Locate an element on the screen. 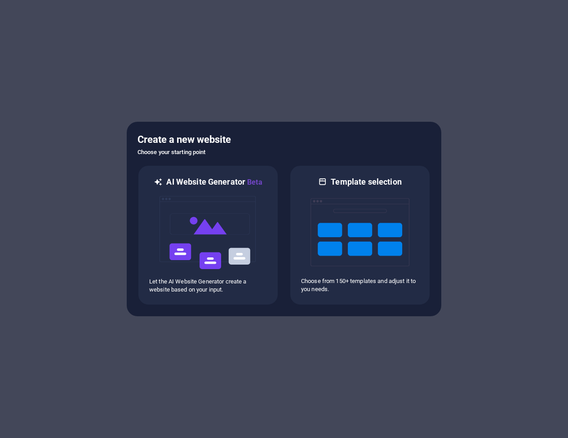 This screenshot has height=438, width=568. h5: Create a new website is located at coordinates (284, 140).